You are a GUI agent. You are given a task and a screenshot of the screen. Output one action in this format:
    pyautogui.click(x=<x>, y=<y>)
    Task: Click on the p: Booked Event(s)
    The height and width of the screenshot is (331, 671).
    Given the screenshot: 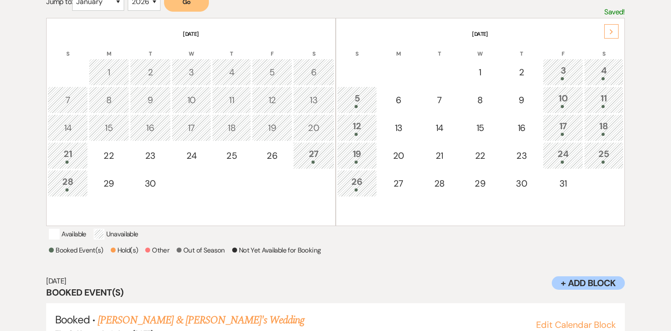 What is the action you would take?
    pyautogui.click(x=76, y=250)
    